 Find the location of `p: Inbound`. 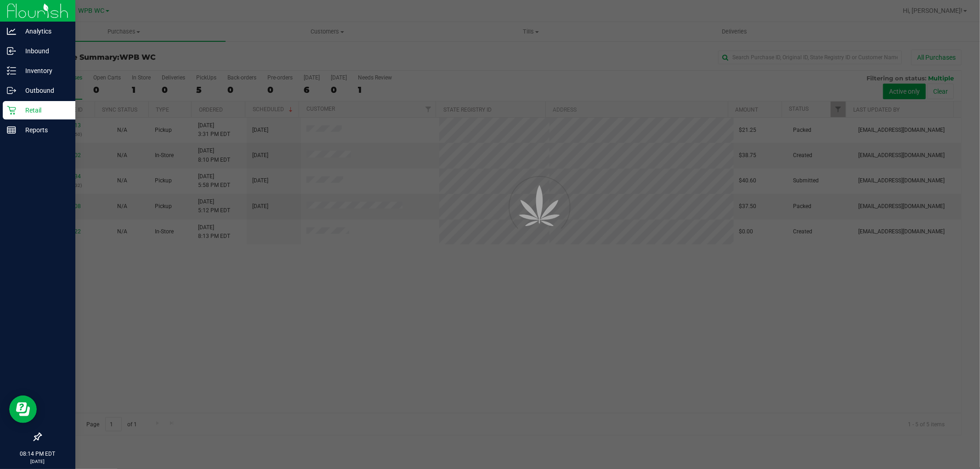

p: Inbound is located at coordinates (44, 51).